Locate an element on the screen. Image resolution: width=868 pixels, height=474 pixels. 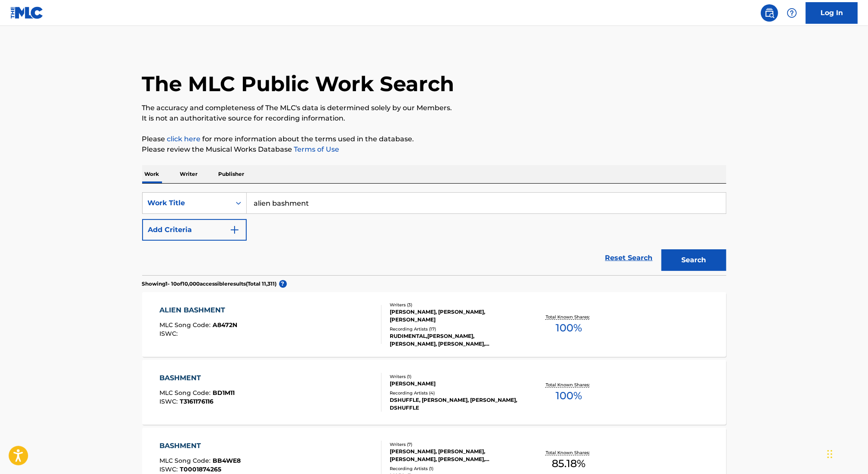
span: T3161176116 is located at coordinates (196, 401).